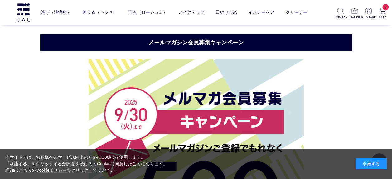 Image resolution: width=392 pixels, height=179 pixels. Describe the element at coordinates (227, 12) in the screenshot. I see `a: 日やけ止め` at that location.